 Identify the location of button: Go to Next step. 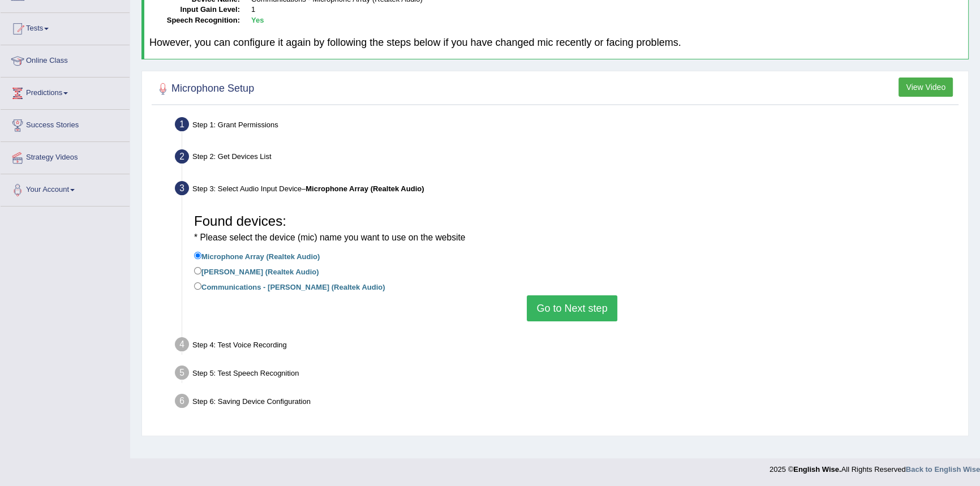
(572, 308).